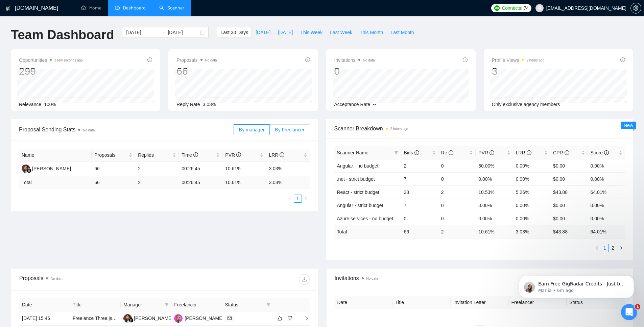 The image size is (644, 327). Describe the element at coordinates (92, 279) in the screenshot. I see `div: Proposals` at that location.